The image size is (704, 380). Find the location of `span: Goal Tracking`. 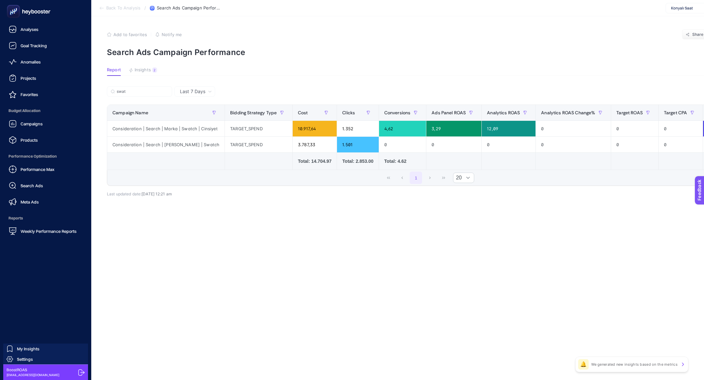

span: Goal Tracking is located at coordinates (34, 46).